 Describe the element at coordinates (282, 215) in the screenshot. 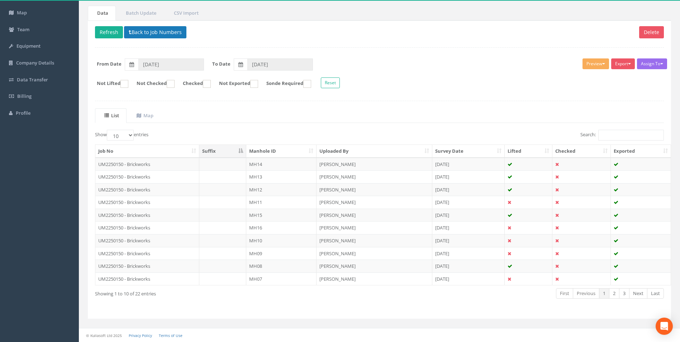

I see `td: MH15` at that location.